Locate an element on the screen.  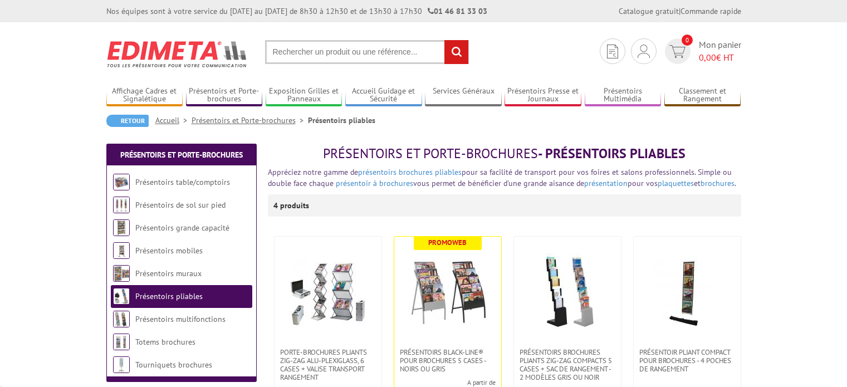
a: plaquettes is located at coordinates (675, 183).